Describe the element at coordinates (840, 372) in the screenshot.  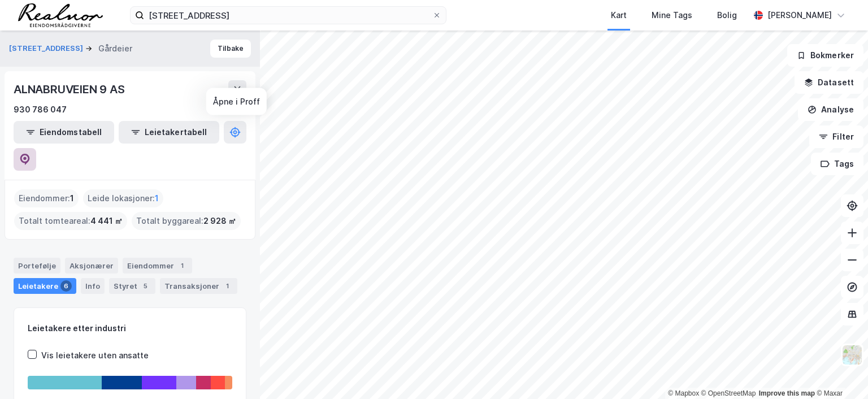
I see `div: Kontrollprogram for chat` at that location.